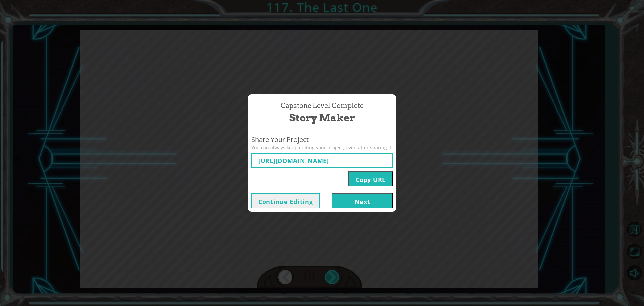  Describe the element at coordinates (286, 200) in the screenshot. I see `button: Continue Editing` at that location.